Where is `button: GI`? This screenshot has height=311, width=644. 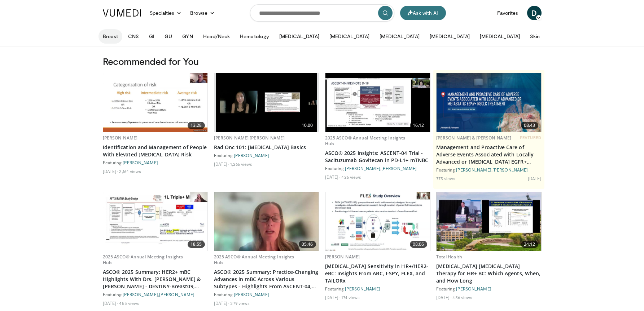
button: GI is located at coordinates (151, 36).